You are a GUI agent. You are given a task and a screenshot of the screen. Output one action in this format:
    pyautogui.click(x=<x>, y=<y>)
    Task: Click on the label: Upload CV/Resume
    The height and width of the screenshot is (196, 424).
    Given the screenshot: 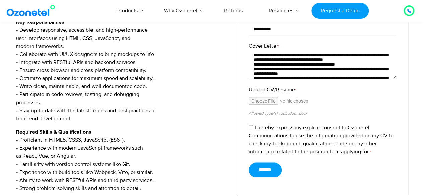 What is the action you would take?
    pyautogui.click(x=323, y=90)
    